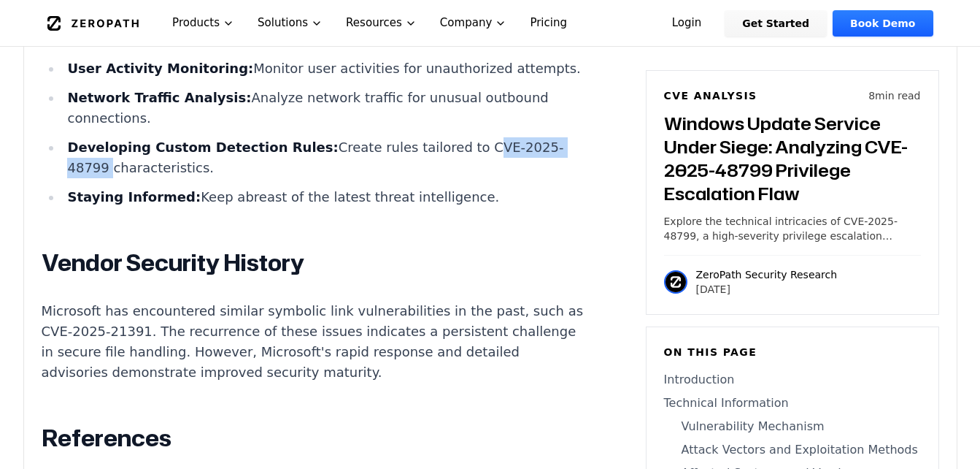 Image resolution: width=980 pixels, height=469 pixels. I want to click on li: Monitor user activities for unauthorized attempts., so click(324, 69).